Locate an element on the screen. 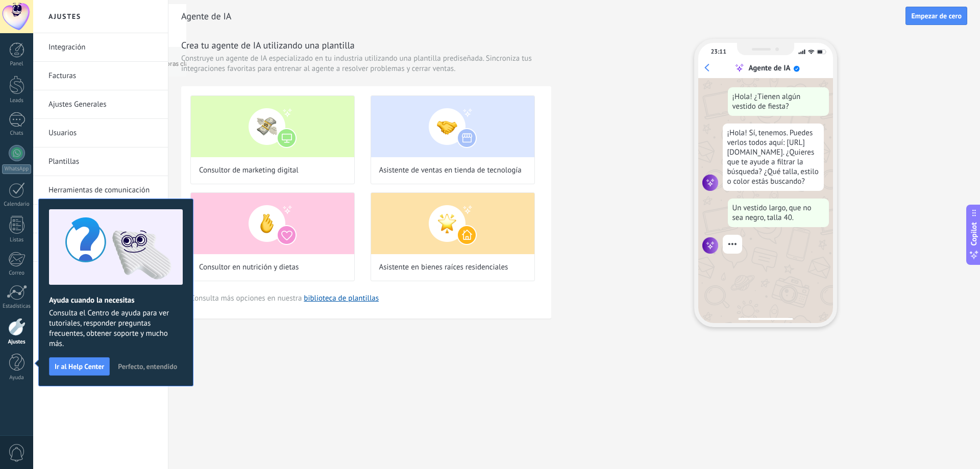 Image resolution: width=980 pixels, height=469 pixels. div: Agente de IA is located at coordinates (769, 68).